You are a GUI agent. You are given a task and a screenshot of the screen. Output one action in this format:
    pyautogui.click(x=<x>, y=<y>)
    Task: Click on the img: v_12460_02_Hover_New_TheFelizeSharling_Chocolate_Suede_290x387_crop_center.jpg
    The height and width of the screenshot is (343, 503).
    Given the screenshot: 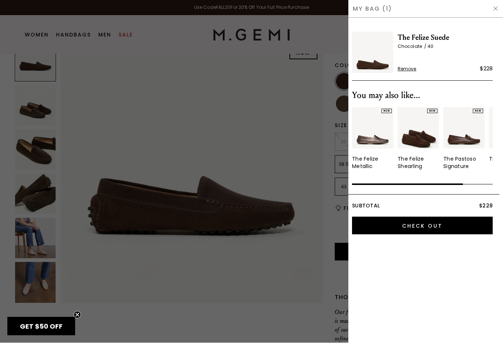 What is the action you would take?
    pyautogui.click(x=418, y=128)
    